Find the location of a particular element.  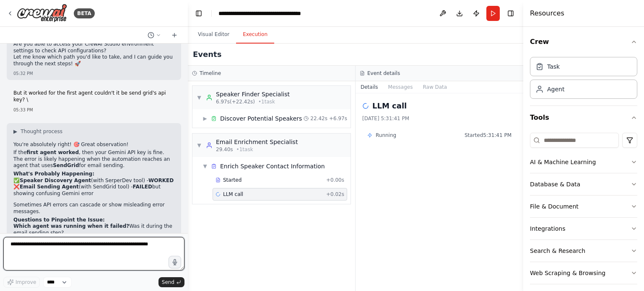

span: LLM call is located at coordinates (233, 194).